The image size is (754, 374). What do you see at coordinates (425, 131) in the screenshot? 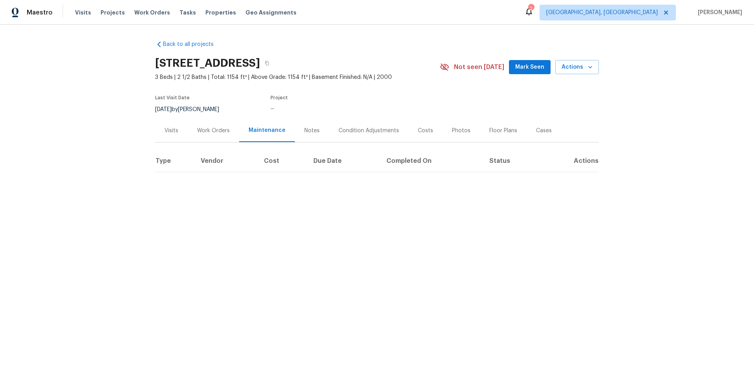
I see `div: Costs` at bounding box center [425, 131].